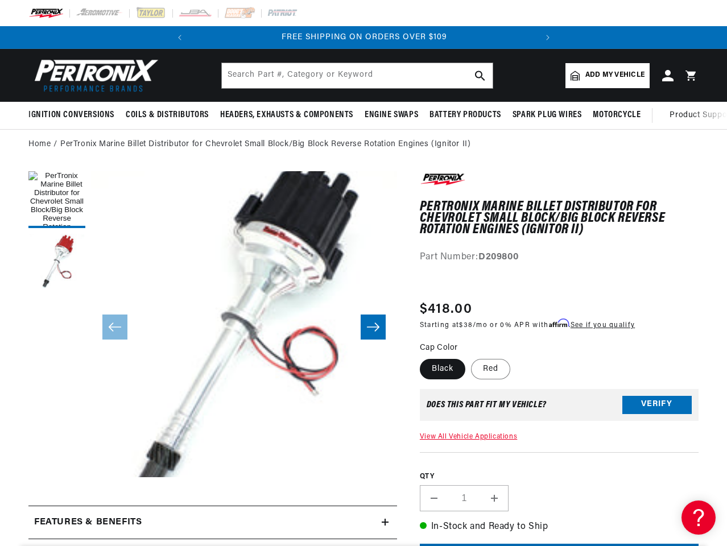 This screenshot has height=546, width=727. What do you see at coordinates (490, 369) in the screenshot?
I see `label: Red` at bounding box center [490, 369].